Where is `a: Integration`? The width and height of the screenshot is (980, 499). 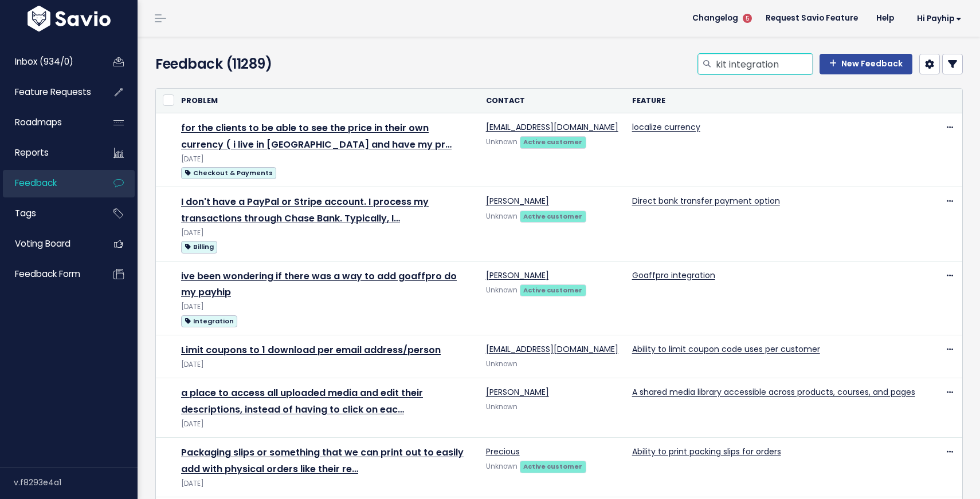 a: Integration is located at coordinates (209, 321).